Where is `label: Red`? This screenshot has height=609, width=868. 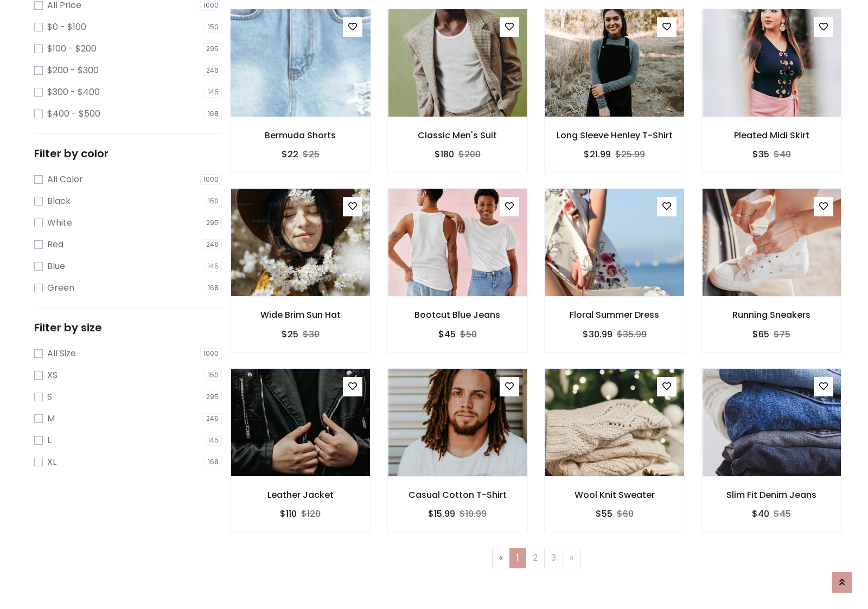
label: Red is located at coordinates (55, 245).